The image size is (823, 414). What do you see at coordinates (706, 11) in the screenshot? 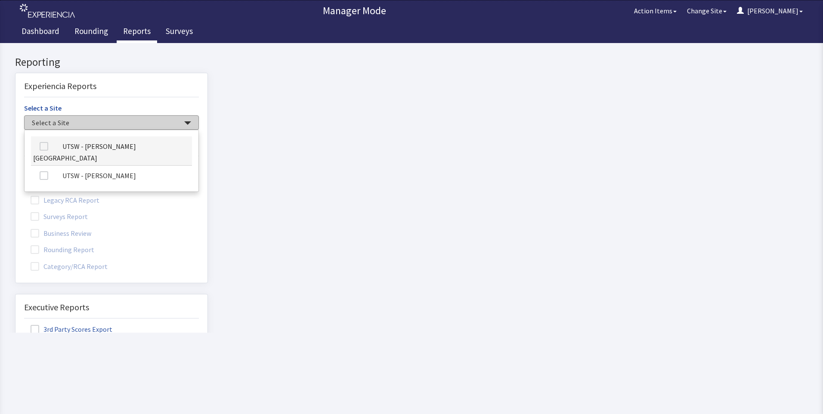
I see `button: Change Site` at bounding box center [706, 11].